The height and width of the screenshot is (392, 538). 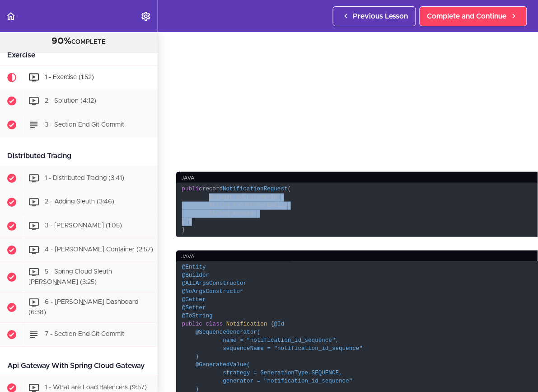 I want to click on span: @Id, so click(x=279, y=325).